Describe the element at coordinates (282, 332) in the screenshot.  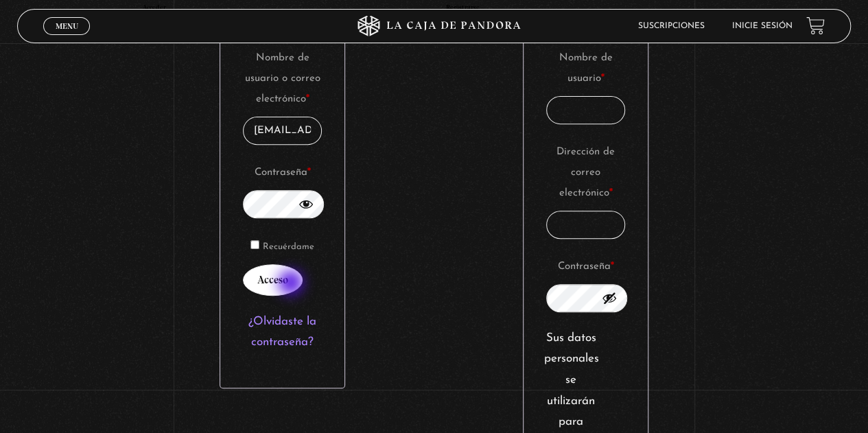
I see `a: ¿Olvidaste la contraseña?` at that location.